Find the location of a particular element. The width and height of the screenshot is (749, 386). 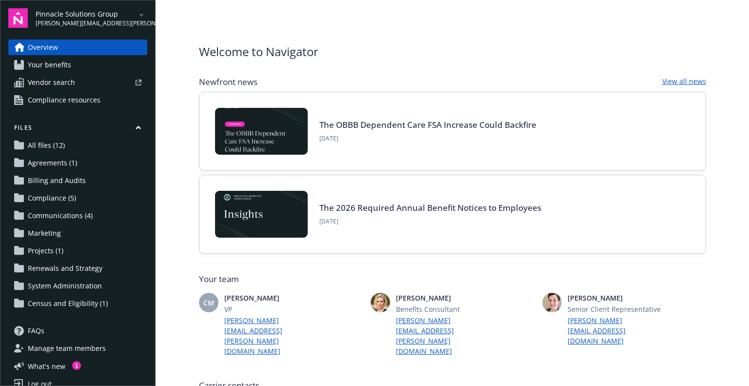

span: Agreements (1) is located at coordinates (52, 163).